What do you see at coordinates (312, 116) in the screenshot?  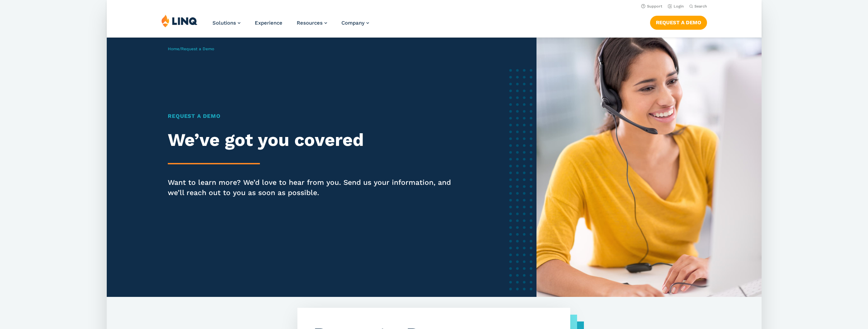 I see `h1: Request a Demo` at bounding box center [312, 116].